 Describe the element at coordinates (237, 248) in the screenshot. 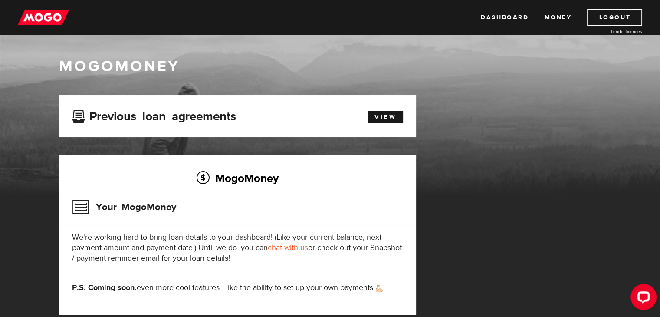

I see `p: We're working hard to bring loan details to your dashboard! (Like your current balance, next paym...` at that location.